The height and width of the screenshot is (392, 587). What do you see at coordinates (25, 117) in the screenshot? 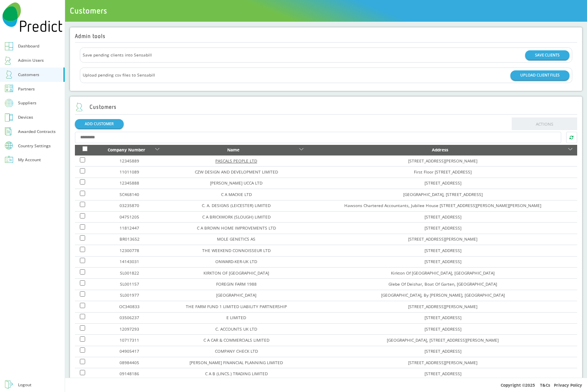
I see `div: Devices` at bounding box center [25, 117].